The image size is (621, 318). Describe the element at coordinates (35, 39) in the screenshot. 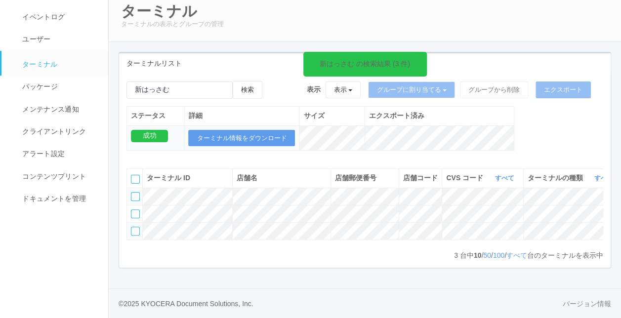

I see `span: ユーザー` at that location.